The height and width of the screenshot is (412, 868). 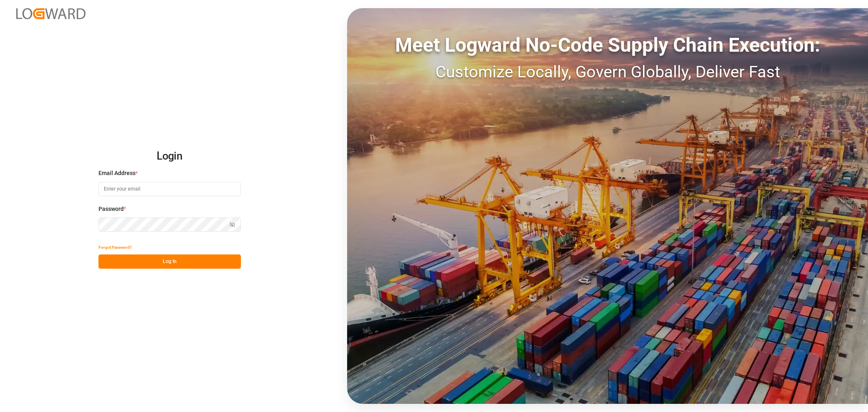 What do you see at coordinates (115, 247) in the screenshot?
I see `button: Forgot Password?` at bounding box center [115, 247].